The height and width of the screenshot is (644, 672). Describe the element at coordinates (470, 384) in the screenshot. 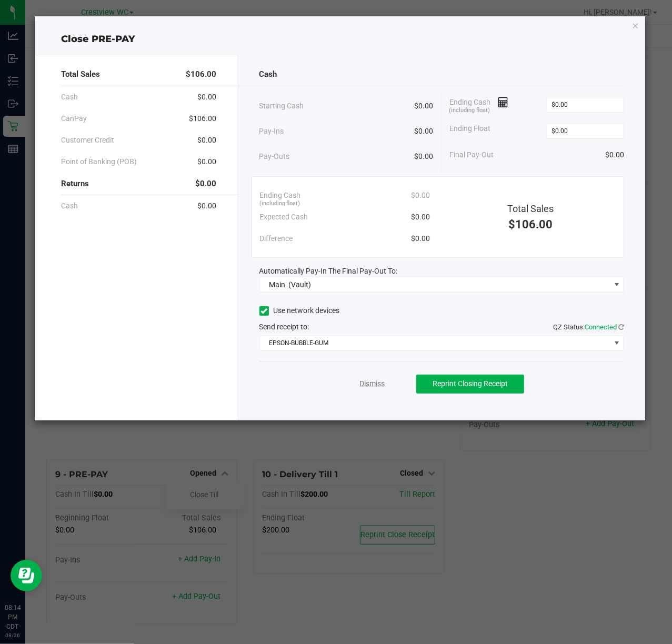

I see `button: Reprint Closing Receipt` at that location.